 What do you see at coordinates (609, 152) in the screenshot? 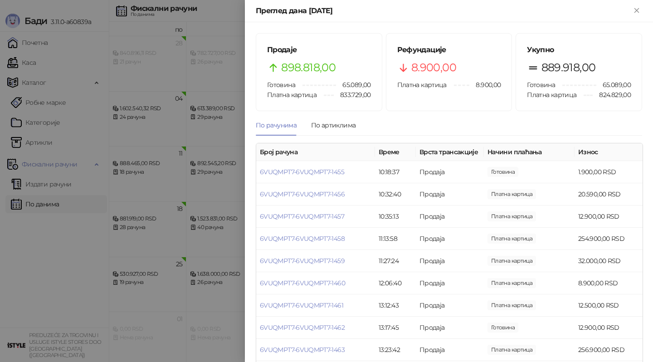
I see `th: Износ` at bounding box center [609, 152].